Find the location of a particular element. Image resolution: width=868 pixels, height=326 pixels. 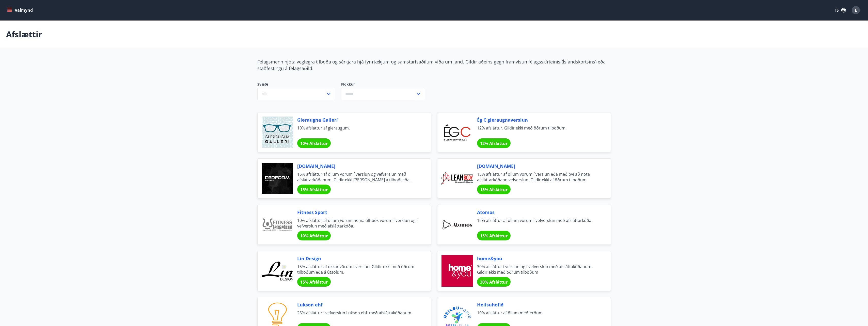

span: Allt is located at coordinates (264, 94).